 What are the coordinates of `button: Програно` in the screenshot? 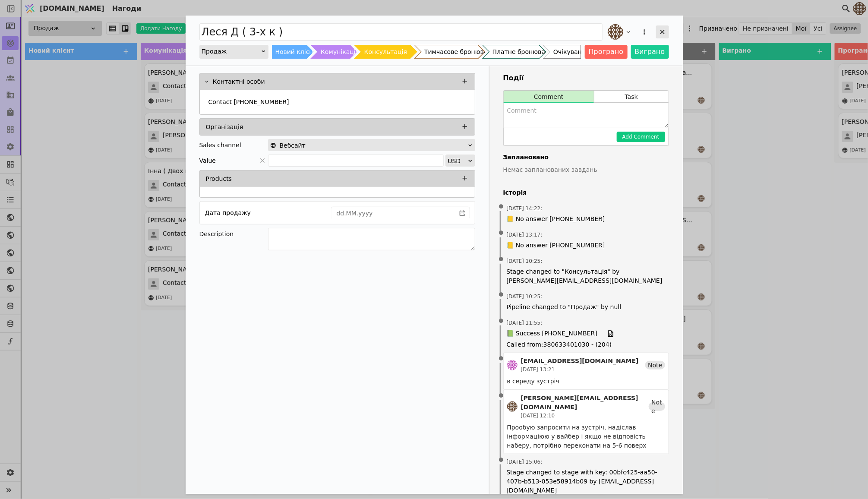 It's located at (606, 51).